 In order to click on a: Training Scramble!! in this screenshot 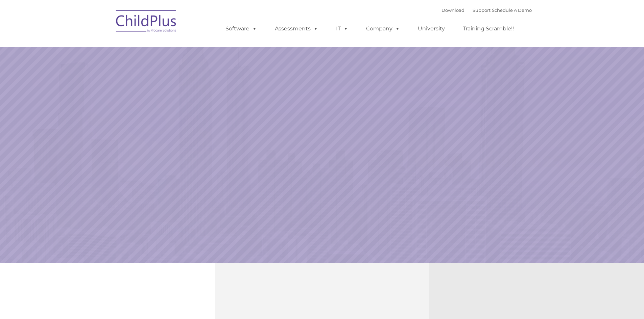, I will do `click(488, 29)`.